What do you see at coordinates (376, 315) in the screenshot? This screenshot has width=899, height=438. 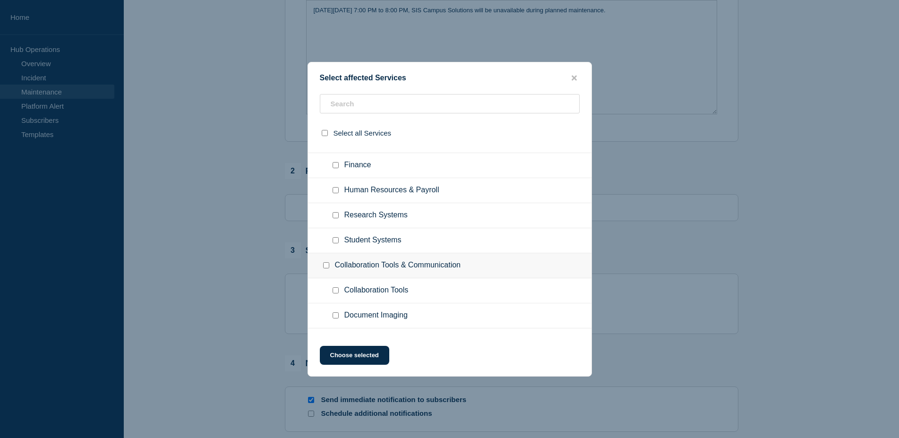 I see `span: Document Imaging` at bounding box center [376, 315].